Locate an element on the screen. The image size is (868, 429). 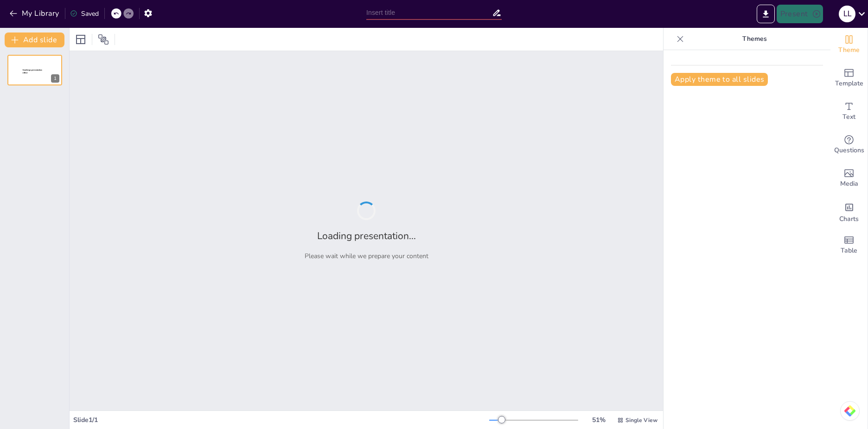
button: Export to PowerPoint is located at coordinates (766, 14).